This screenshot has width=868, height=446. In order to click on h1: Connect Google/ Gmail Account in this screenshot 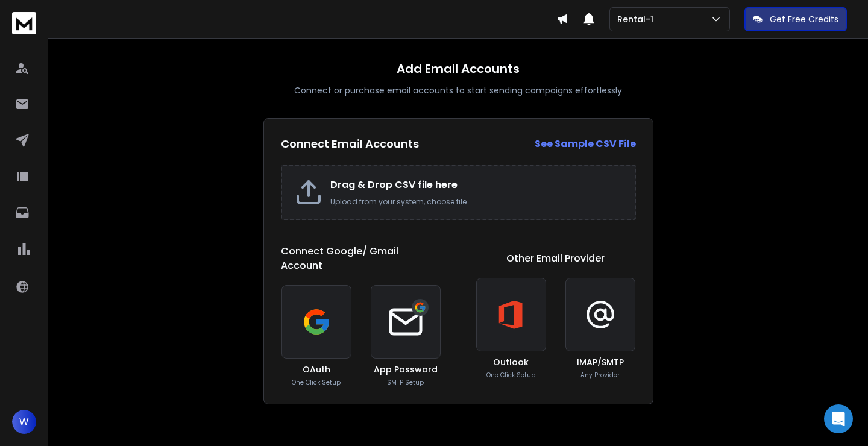, I will do `click(361, 259)`.